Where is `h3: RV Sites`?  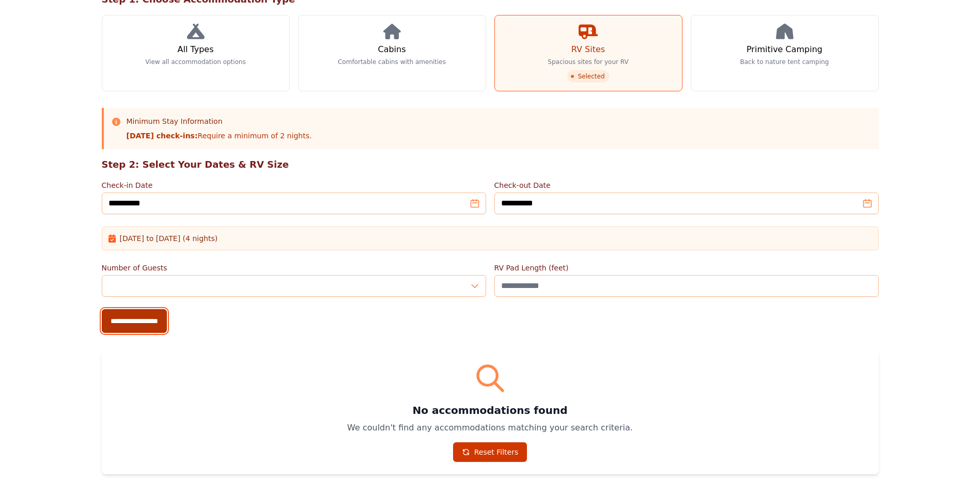 h3: RV Sites is located at coordinates (588, 50).